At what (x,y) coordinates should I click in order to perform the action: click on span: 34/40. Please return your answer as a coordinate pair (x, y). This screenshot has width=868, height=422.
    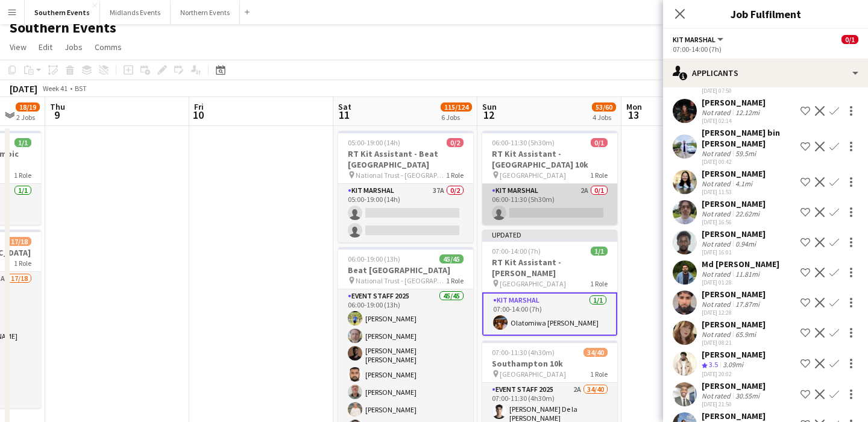
    Looking at the image, I should click on (596, 352).